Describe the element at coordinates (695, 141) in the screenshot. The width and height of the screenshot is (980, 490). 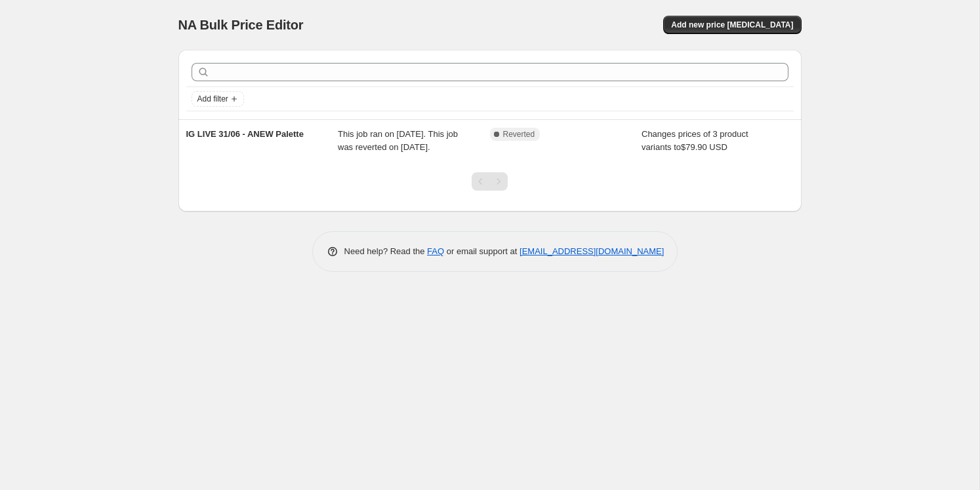
I see `span: Changes prices of 3 product variants to` at that location.